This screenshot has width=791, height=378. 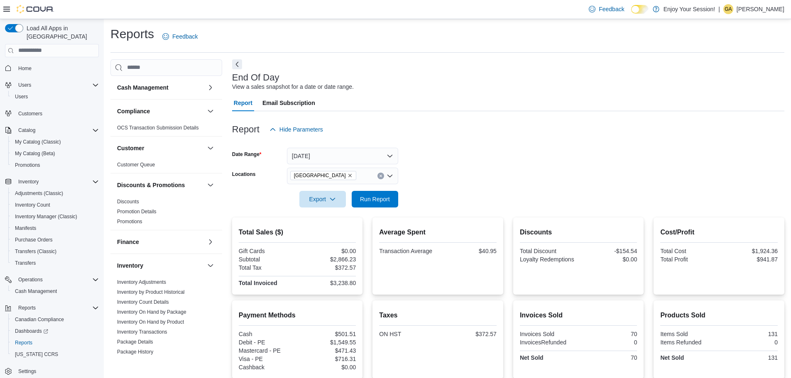 I want to click on img: Cova, so click(x=35, y=9).